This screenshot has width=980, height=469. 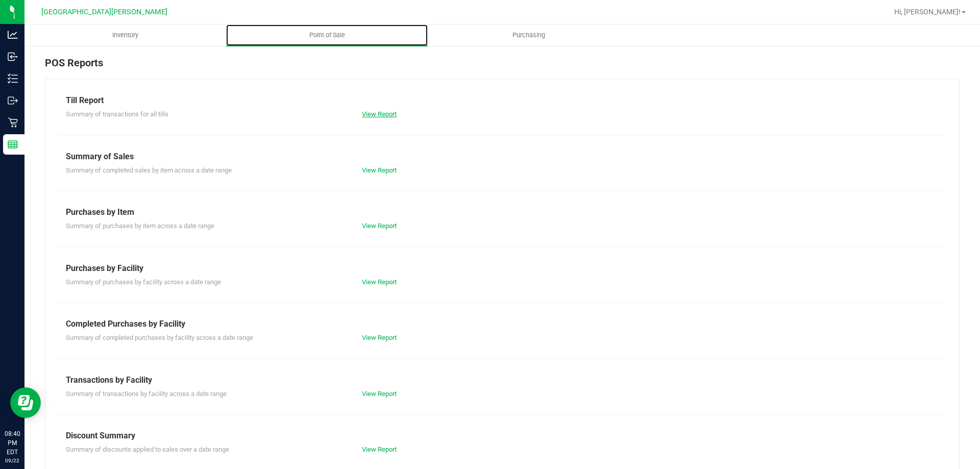 What do you see at coordinates (502, 212) in the screenshot?
I see `div: Purchases by Item` at bounding box center [502, 212].